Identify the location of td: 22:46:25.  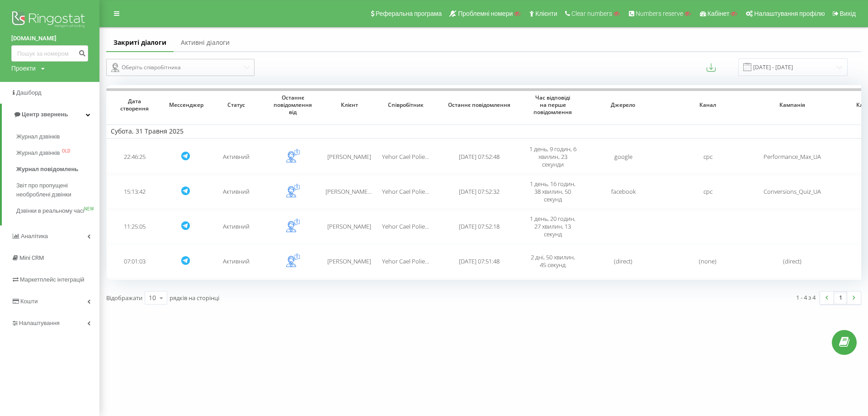
(134, 156).